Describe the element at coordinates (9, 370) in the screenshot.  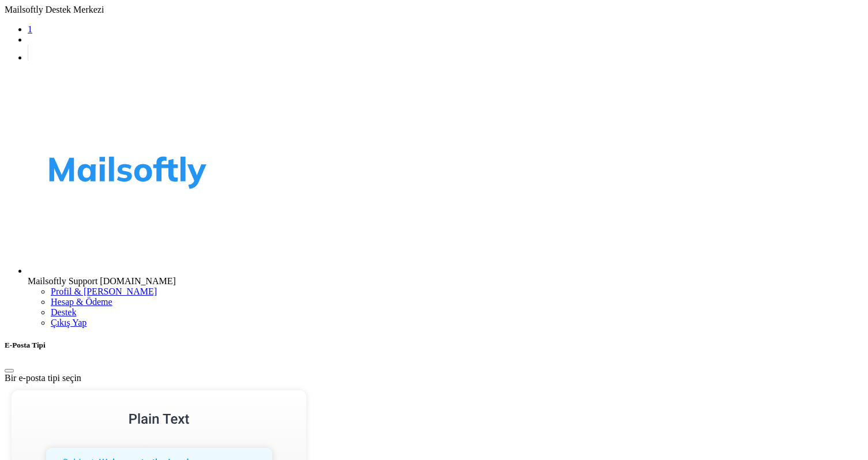
I see `button: Close` at that location.